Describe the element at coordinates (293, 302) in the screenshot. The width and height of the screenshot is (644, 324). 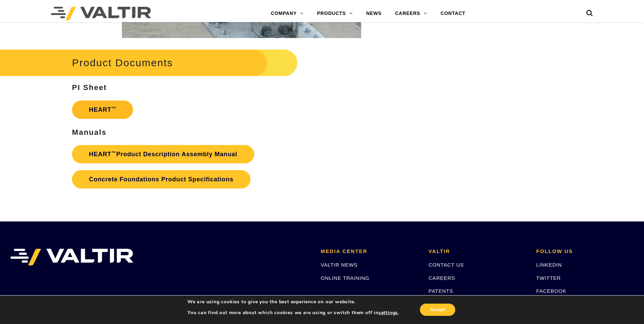
I see `p: We are using cookies to give you the best experience on our website.` at that location.